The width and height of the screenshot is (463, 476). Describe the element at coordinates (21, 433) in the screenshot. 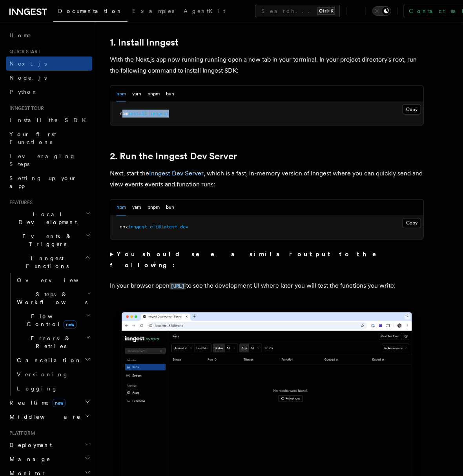

I see `span: Platform` at that location.